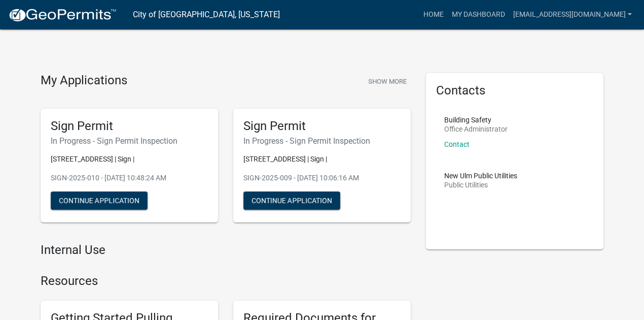 The image size is (644, 320). I want to click on a: Home, so click(433, 15).